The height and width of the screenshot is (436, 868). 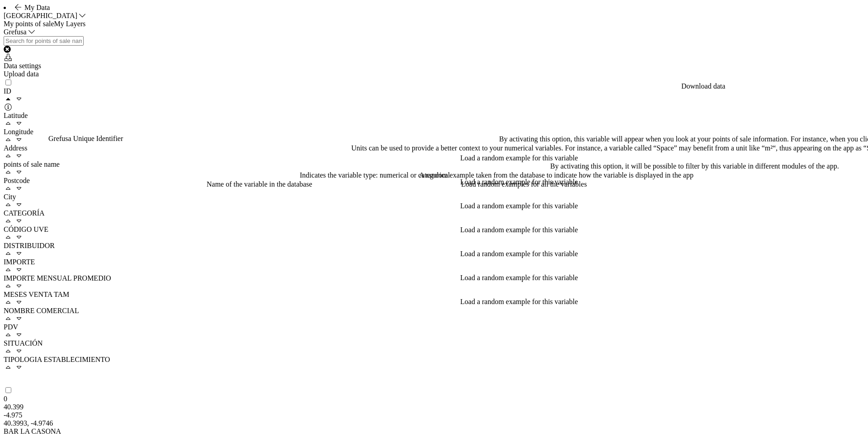 What do you see at coordinates (434, 66) in the screenshot?
I see `div: Data settings` at bounding box center [434, 66].